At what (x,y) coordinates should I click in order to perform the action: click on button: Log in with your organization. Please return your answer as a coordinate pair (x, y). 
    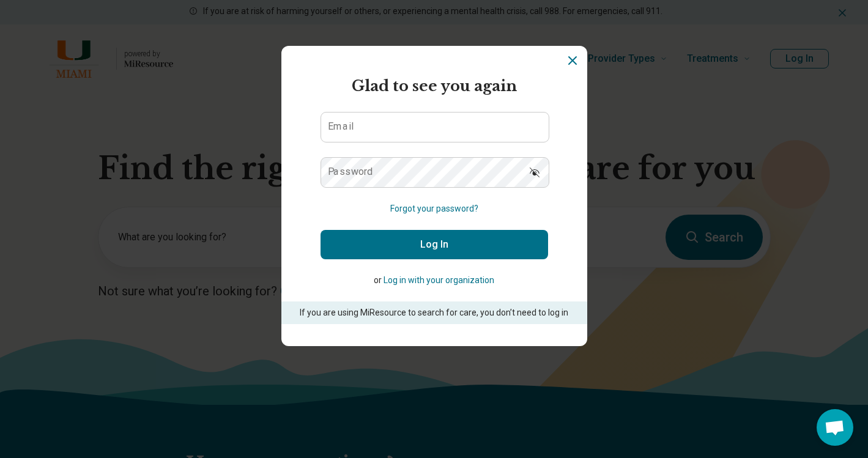
    Looking at the image, I should click on (438, 280).